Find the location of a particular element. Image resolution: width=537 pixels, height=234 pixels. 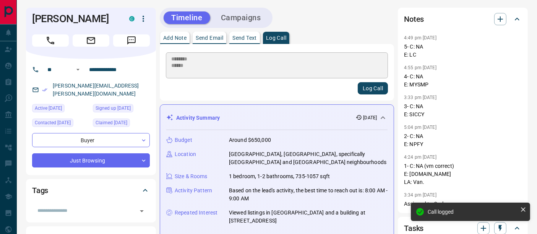

button: Timeline is located at coordinates (187, 18).